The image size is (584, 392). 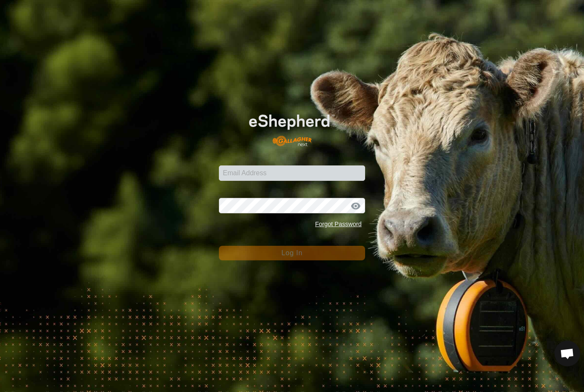 I want to click on span: Log In, so click(x=292, y=252).